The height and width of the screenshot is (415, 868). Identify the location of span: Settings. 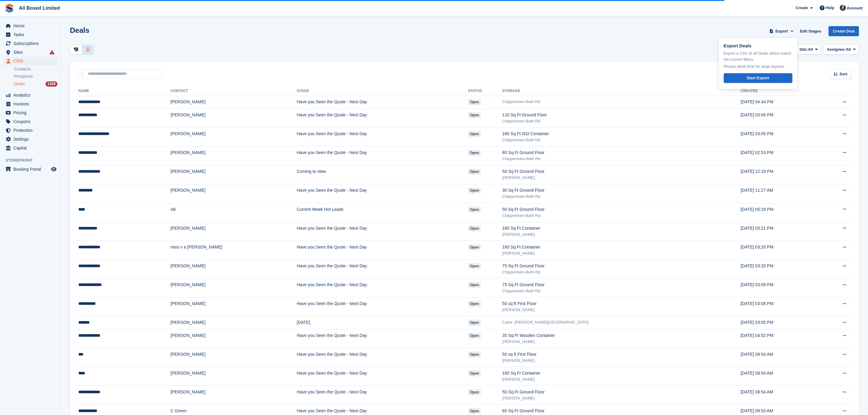
(32, 139).